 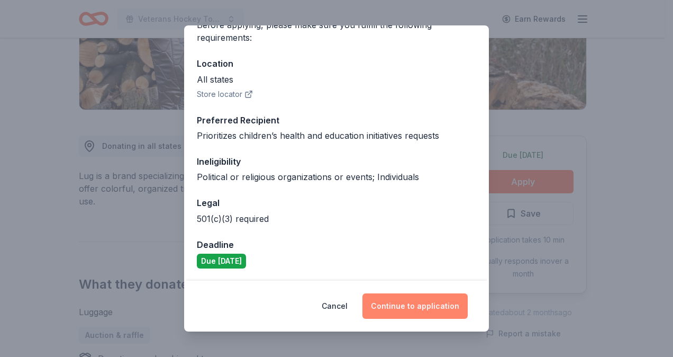 What do you see at coordinates (337, 161) in the screenshot?
I see `div: Ineligibility` at bounding box center [337, 161].